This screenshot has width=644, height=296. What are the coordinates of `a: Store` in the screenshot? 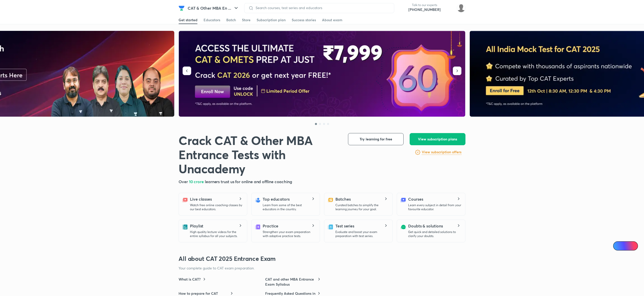 It's located at (246, 20).